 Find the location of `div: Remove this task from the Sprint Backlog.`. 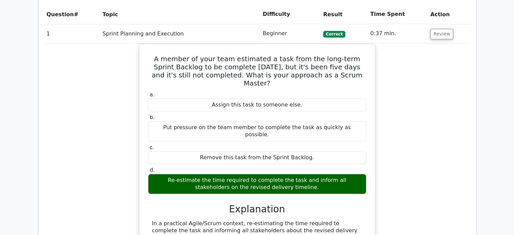

div: Remove this task from the Sprint Backlog. is located at coordinates (257, 157).